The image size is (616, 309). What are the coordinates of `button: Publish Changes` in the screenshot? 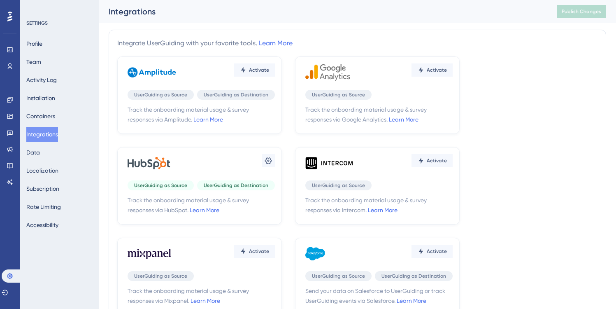 It's located at (582, 12).